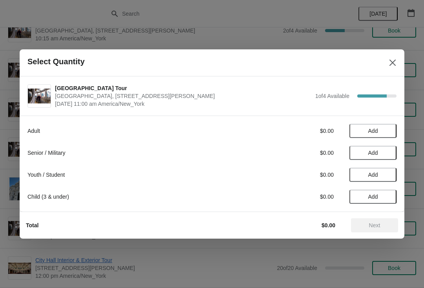  I want to click on button: Close, so click(392, 63).